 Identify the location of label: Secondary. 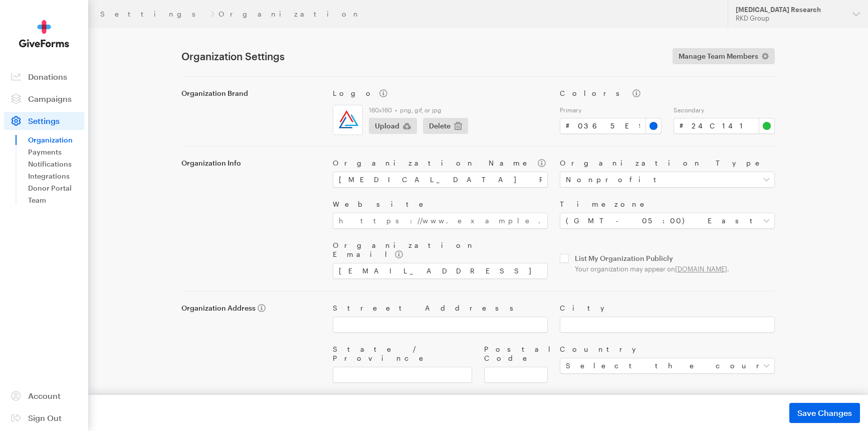
(724, 110).